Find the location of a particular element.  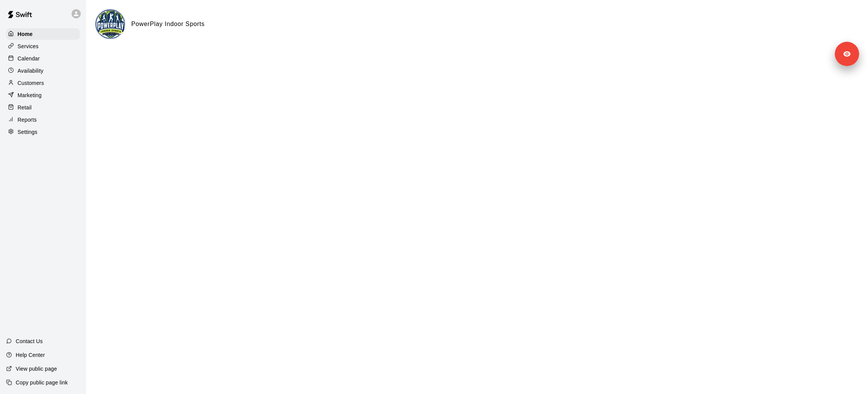

a: Settings is located at coordinates (43, 132).